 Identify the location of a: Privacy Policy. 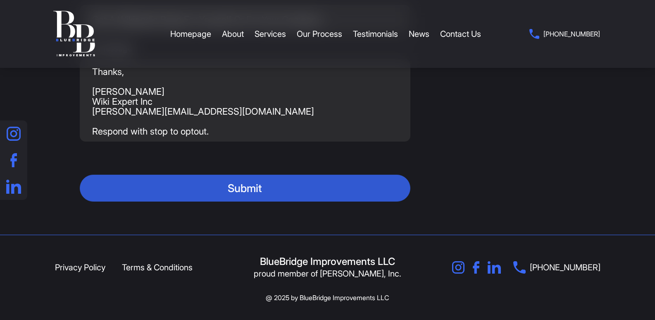
(80, 267).